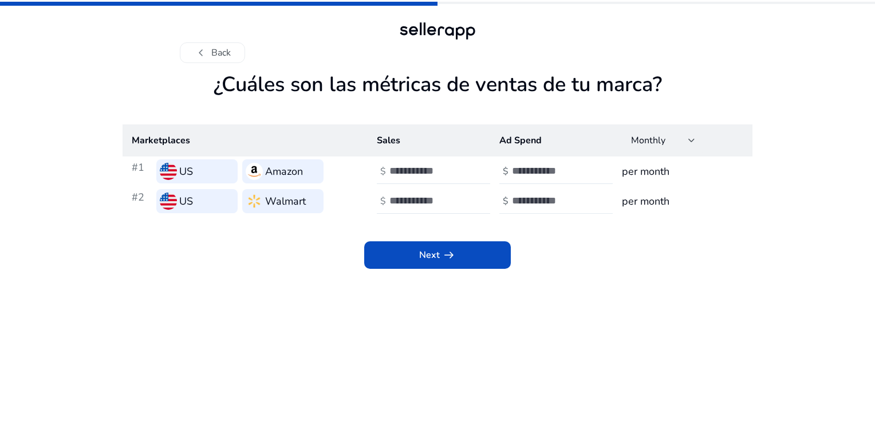 The height and width of the screenshot is (423, 875). I want to click on h3: Amazon, so click(284, 171).